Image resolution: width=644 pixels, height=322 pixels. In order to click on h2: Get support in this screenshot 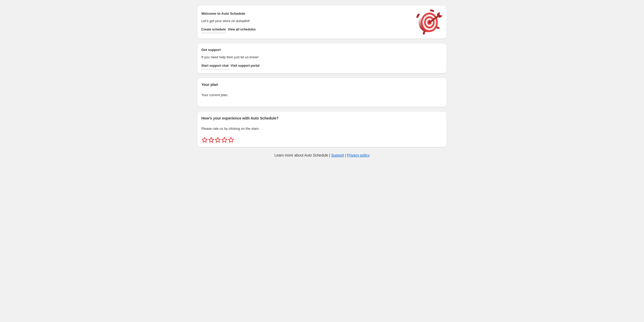, I will do `click(306, 50)`.